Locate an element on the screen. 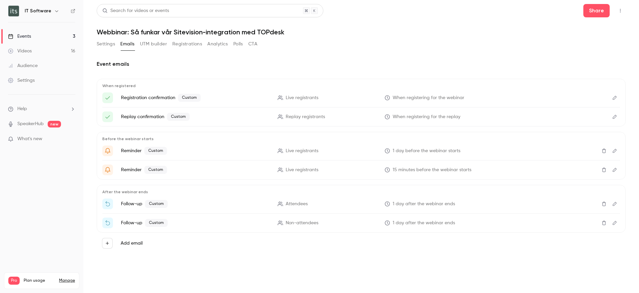 Image resolution: width=639 pixels, height=293 pixels. div: Audience is located at coordinates (23, 66).